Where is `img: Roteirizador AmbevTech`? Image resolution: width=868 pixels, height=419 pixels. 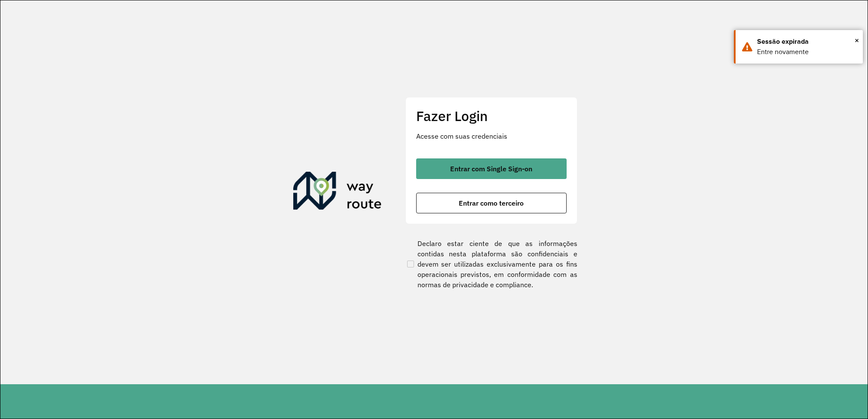
img: Roteirizador AmbevTech is located at coordinates (337, 193).